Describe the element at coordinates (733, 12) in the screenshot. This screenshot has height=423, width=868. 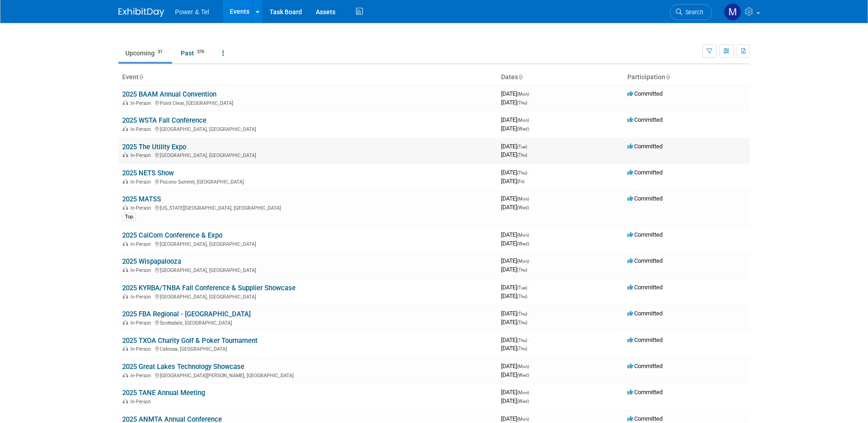
I see `img: Michael Mackeben` at that location.